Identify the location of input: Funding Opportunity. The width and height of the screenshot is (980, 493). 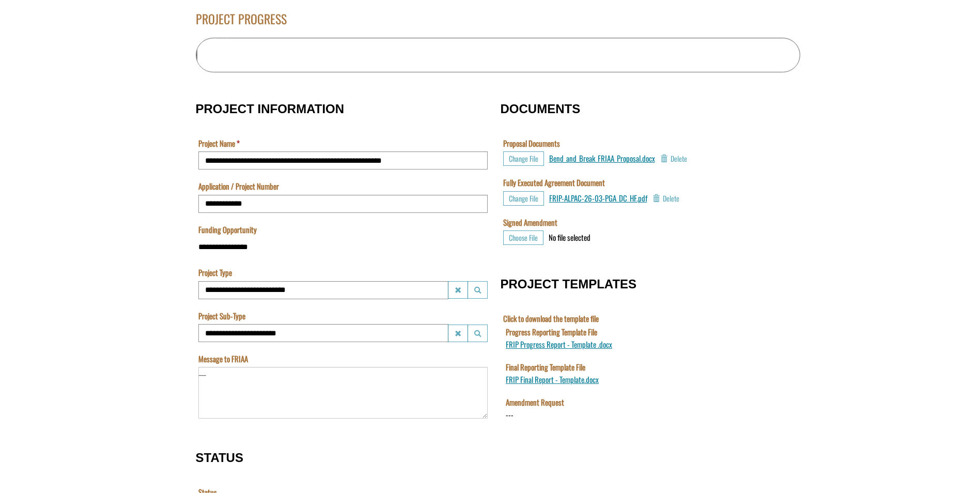
(343, 246).